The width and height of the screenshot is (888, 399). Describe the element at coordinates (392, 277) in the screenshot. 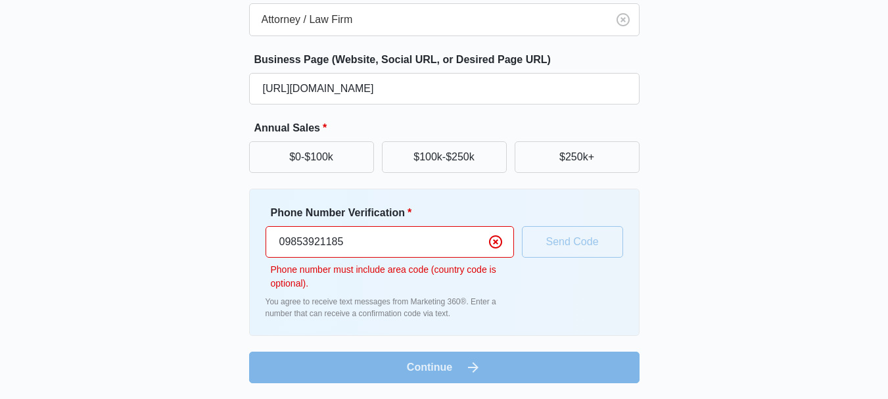

I see `p: Phone number must include area code (country code is optional).` at that location.